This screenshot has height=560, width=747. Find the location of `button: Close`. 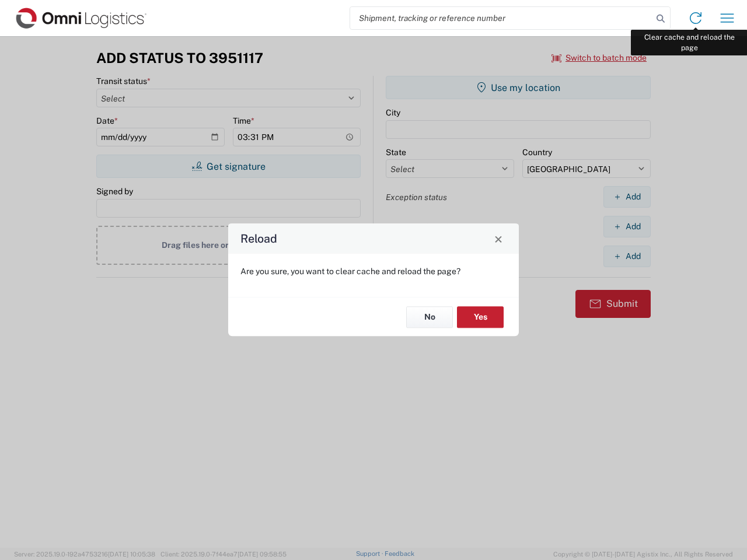

button: Close is located at coordinates (498, 239).